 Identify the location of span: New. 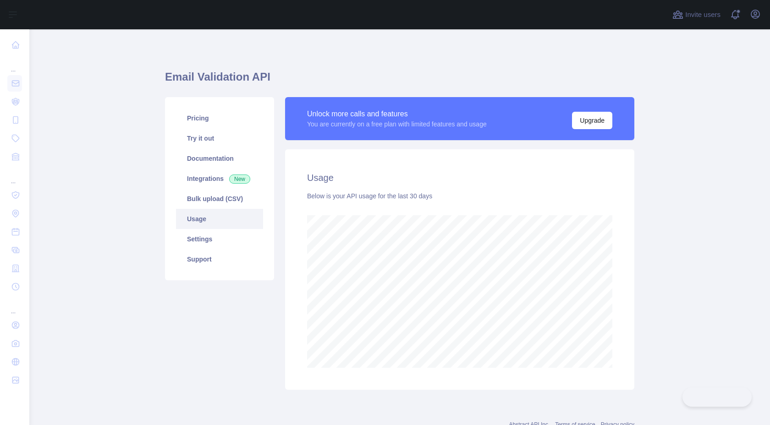
(240, 179).